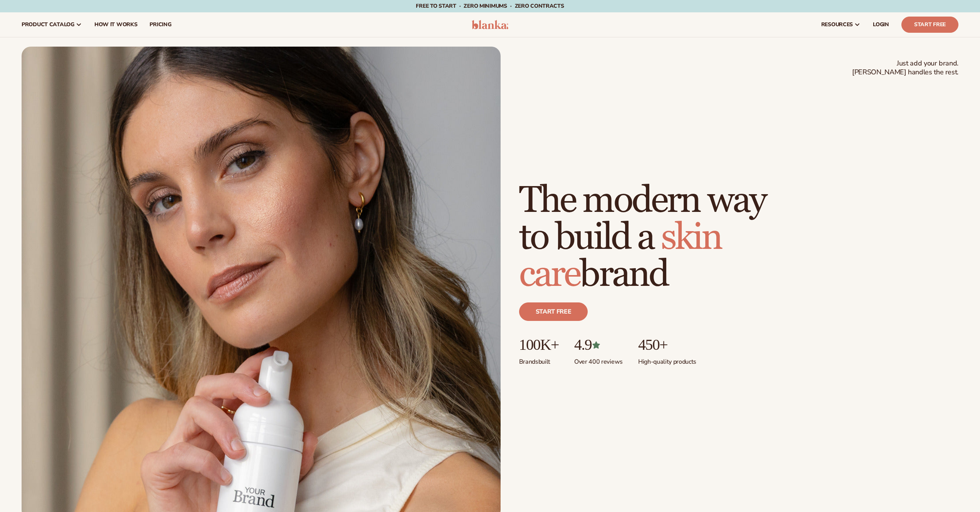  I want to click on p: Over 400 reviews, so click(599, 360).